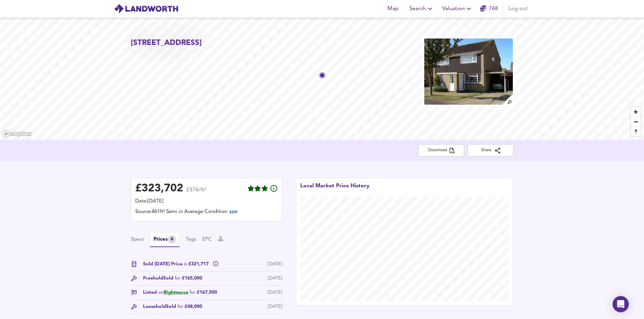 The image size is (644, 319). I want to click on button: Specs, so click(137, 240).